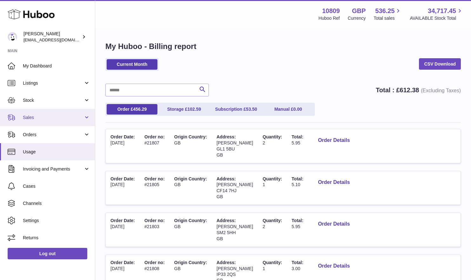 This screenshot has height=280, width=471. What do you see at coordinates (440, 64) in the screenshot?
I see `a: CSV Download` at bounding box center [440, 64].